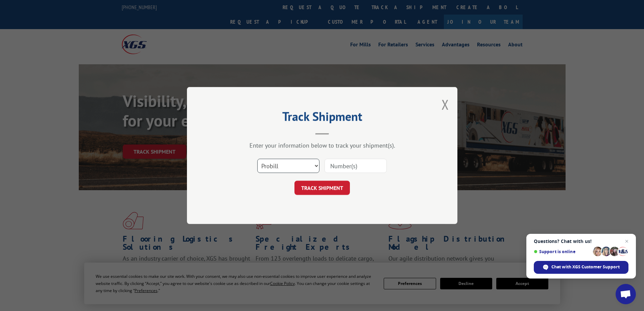 This screenshot has height=311, width=644. I want to click on h2: Track Shipment, so click(322, 118).